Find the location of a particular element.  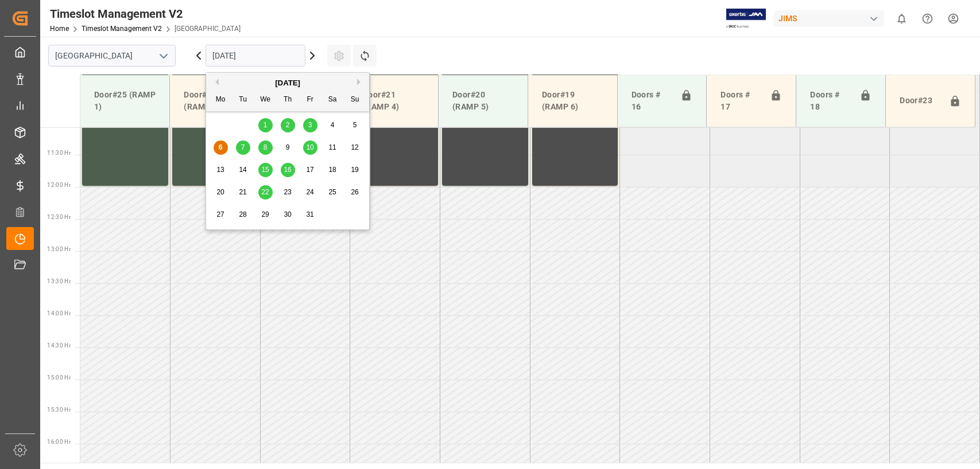

div: Choose Friday, October 24th, 2025 is located at coordinates (310, 193).